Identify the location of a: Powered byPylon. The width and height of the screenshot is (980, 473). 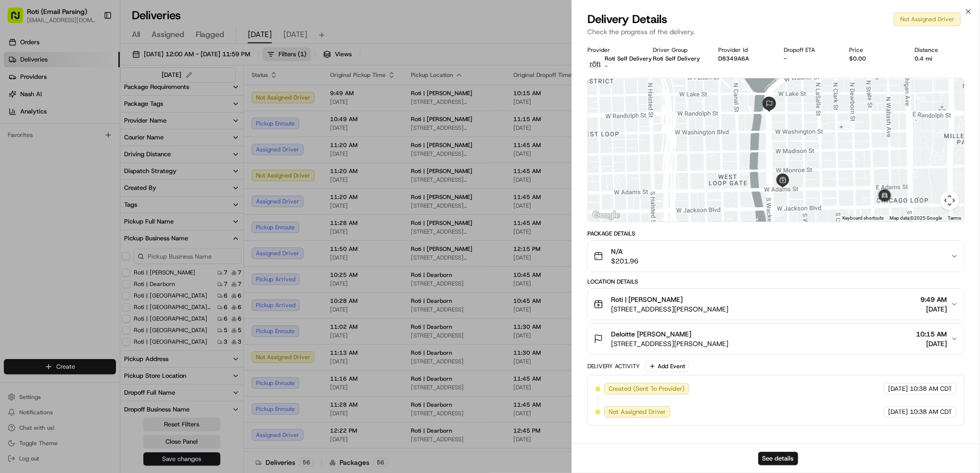
(92, 216).